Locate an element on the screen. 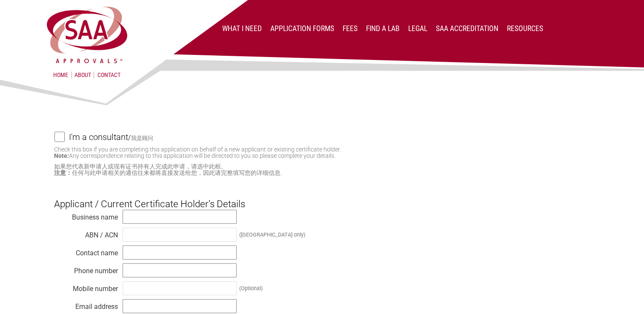 This screenshot has width=644, height=314. a: SAA Accreditation is located at coordinates (467, 29).